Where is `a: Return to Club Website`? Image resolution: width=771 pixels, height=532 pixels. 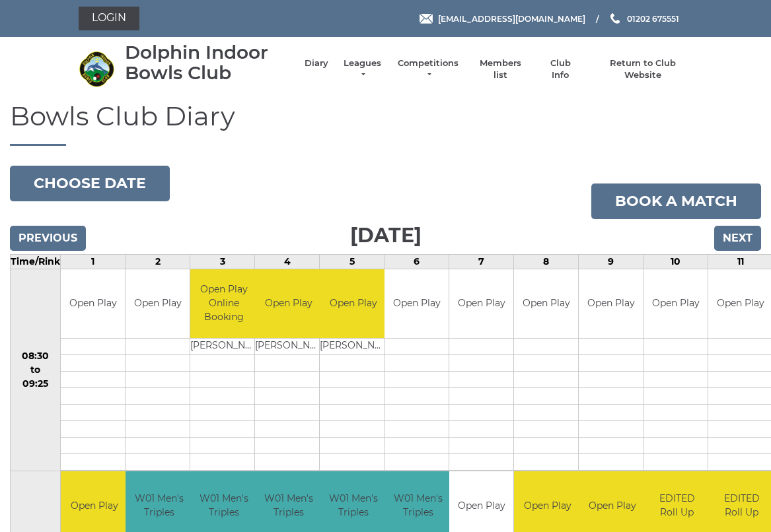
a: Return to Club Website is located at coordinates (642, 69).